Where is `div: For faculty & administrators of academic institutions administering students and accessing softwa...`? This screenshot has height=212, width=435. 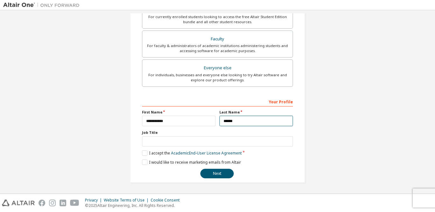 div: For faculty & administrators of academic institutions administering students and accessing softwa... is located at coordinates (218, 48).